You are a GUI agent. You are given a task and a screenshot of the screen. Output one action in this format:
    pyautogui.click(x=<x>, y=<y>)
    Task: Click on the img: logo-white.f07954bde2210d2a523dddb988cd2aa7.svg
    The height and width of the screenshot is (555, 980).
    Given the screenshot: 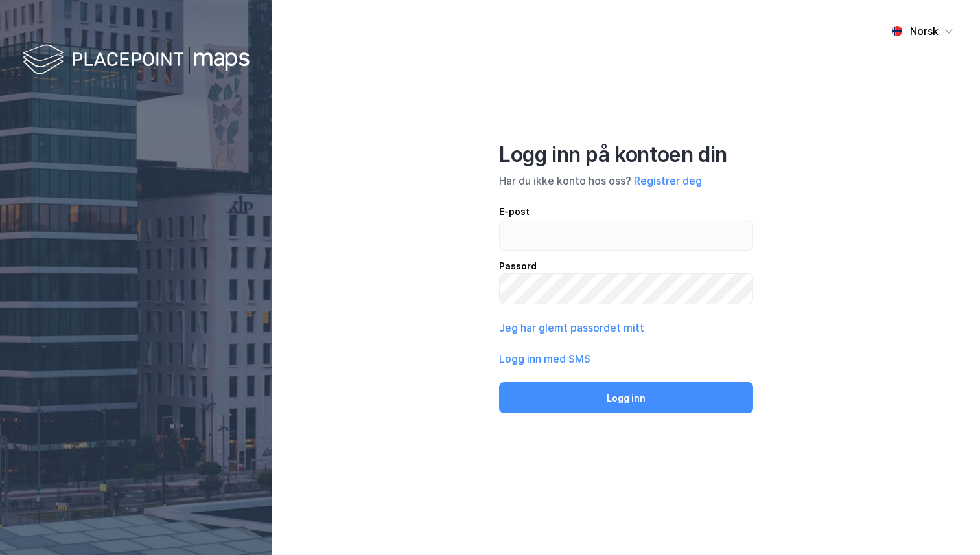 What is the action you would take?
    pyautogui.click(x=137, y=60)
    